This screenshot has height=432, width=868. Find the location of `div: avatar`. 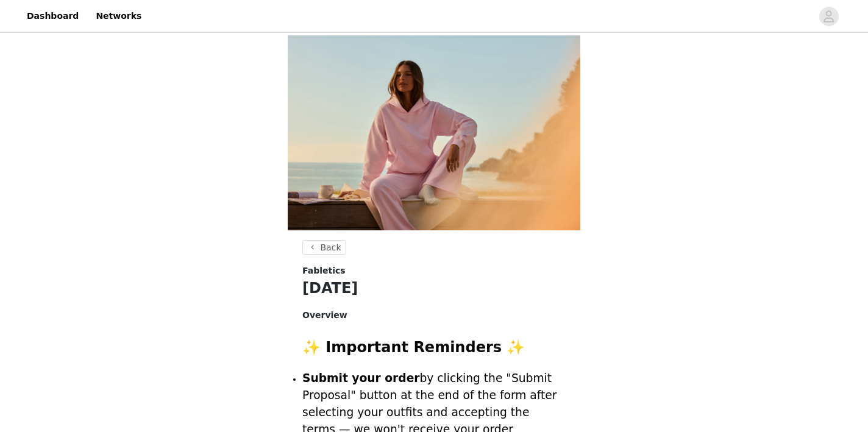

div: avatar is located at coordinates (829, 16).